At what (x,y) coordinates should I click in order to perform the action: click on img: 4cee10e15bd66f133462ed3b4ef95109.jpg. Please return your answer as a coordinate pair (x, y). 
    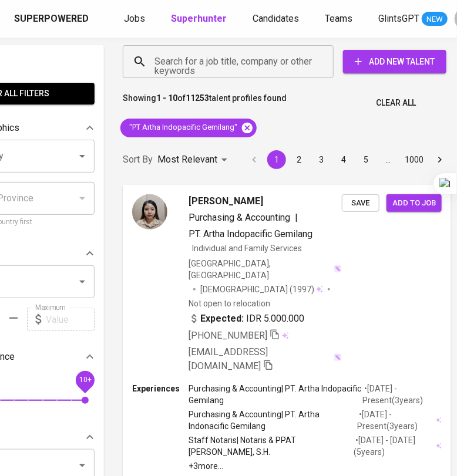
    Looking at the image, I should click on (150, 212).